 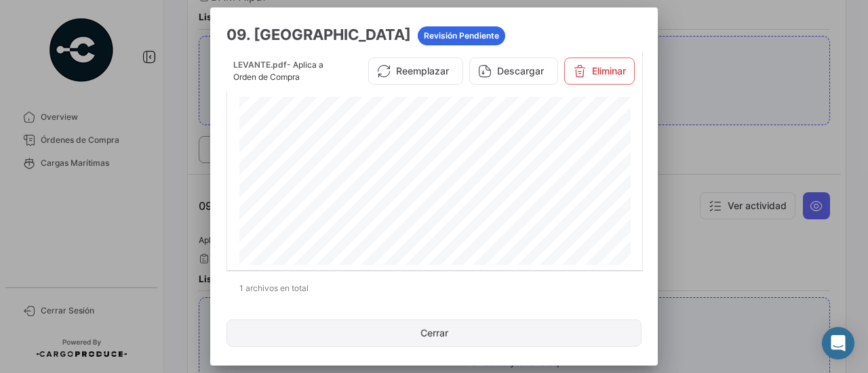 What do you see at coordinates (434, 333) in the screenshot?
I see `button: Cerrar` at bounding box center [434, 333].